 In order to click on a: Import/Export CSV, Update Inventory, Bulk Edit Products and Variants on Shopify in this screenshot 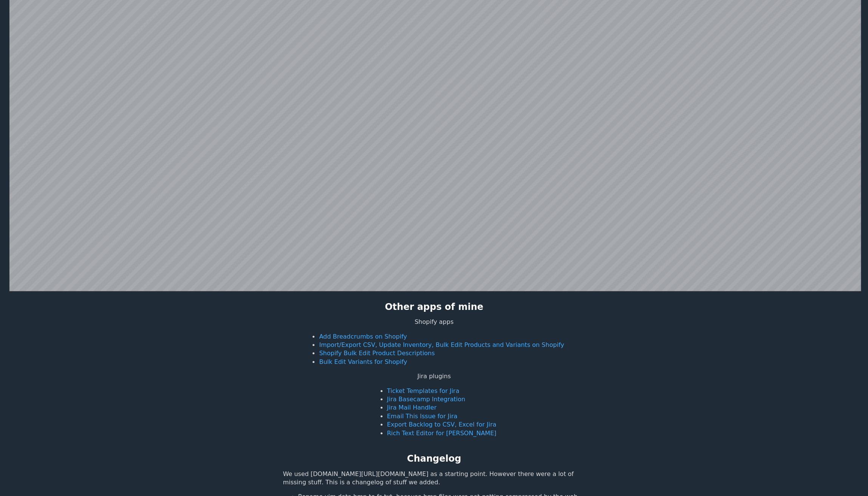, I will do `click(441, 345)`.